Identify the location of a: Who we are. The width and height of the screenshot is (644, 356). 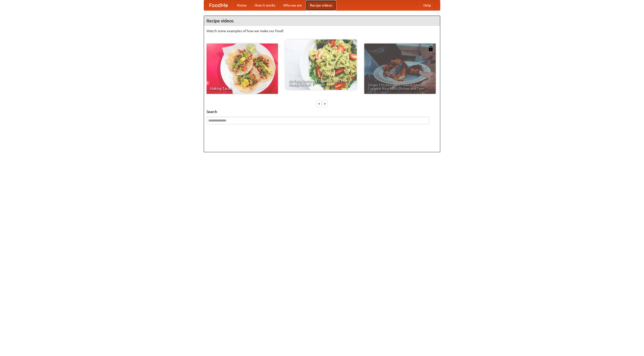
(293, 5).